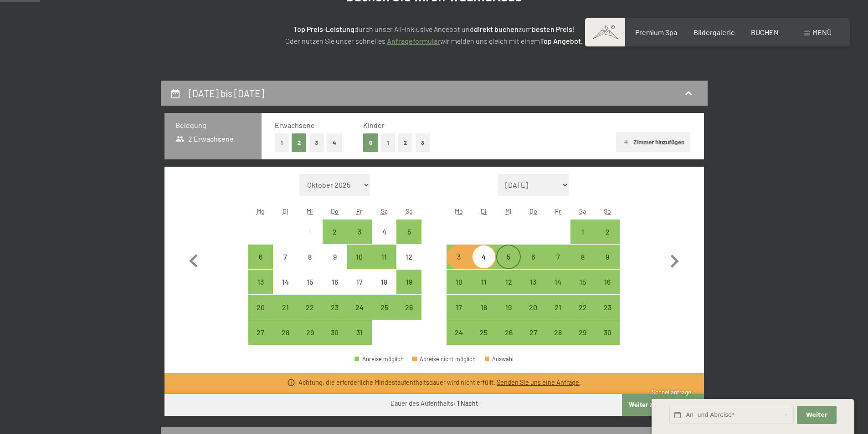  I want to click on div: Tue Oct 21 2025, so click(285, 307).